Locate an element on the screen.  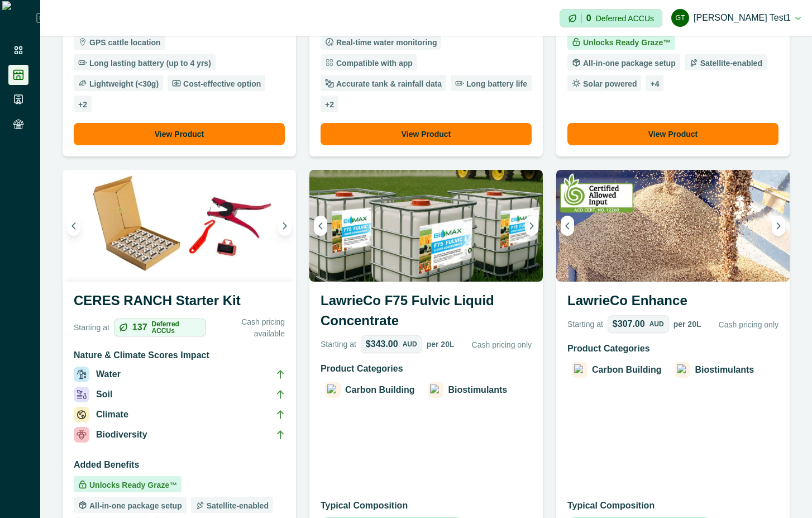
img: Logo is located at coordinates (19, 18).